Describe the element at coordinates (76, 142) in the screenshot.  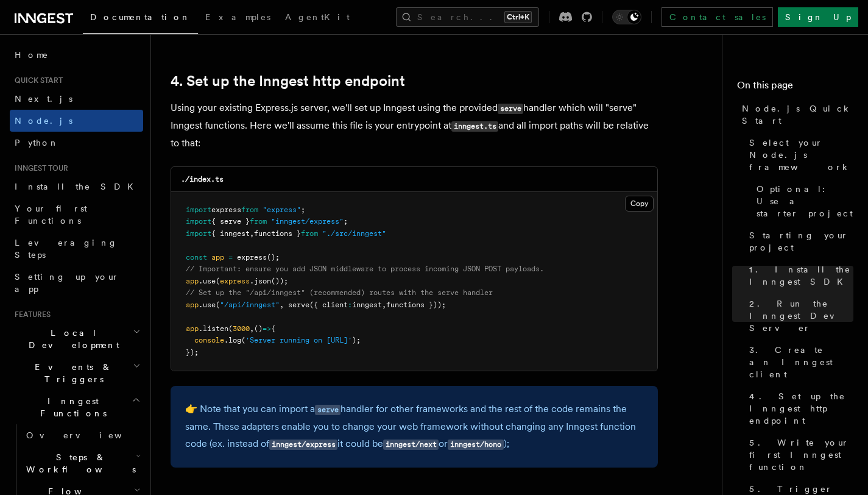
I see `a: Python` at that location.